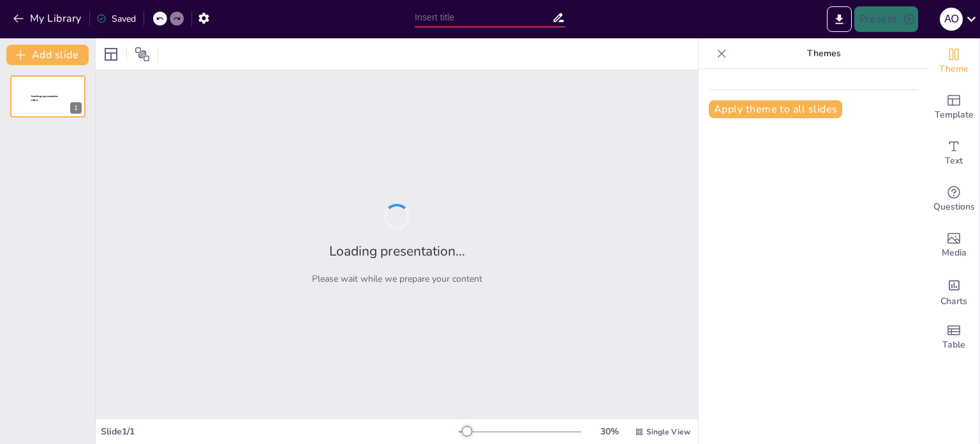 Image resolution: width=980 pixels, height=444 pixels. What do you see at coordinates (954, 302) in the screenshot?
I see `span: Charts` at bounding box center [954, 302].